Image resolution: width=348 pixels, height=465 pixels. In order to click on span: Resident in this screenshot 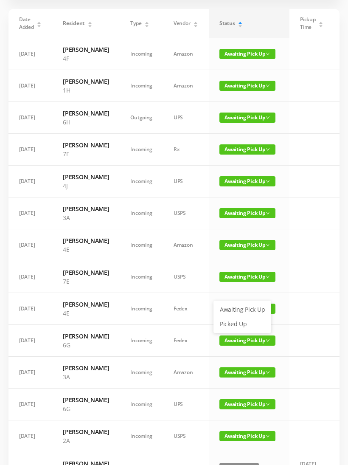, I will do `click(73, 23)`.